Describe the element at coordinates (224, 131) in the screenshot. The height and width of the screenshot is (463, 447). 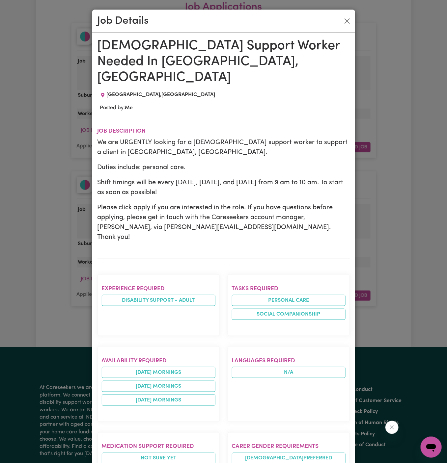
I see `h2: Job description` at that location.